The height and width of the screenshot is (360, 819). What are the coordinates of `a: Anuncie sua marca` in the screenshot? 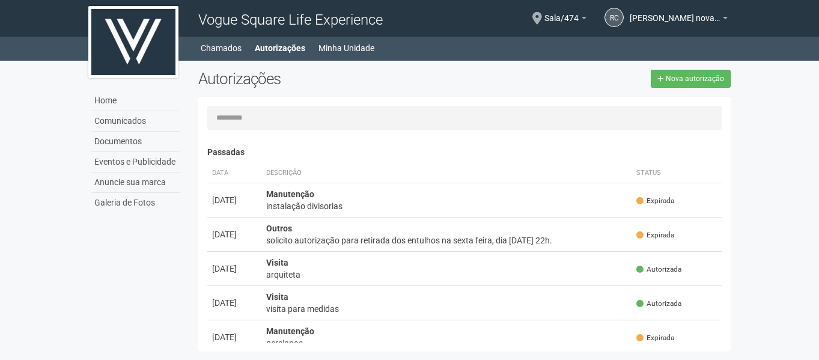 It's located at (136, 183).